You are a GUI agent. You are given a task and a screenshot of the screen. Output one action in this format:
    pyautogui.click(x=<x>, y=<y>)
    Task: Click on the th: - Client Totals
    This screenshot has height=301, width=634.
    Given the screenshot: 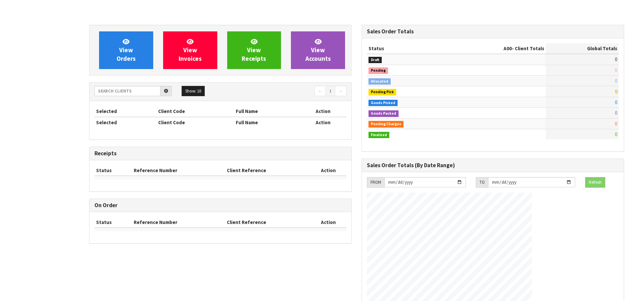 What is the action you would take?
    pyautogui.click(x=498, y=49)
    